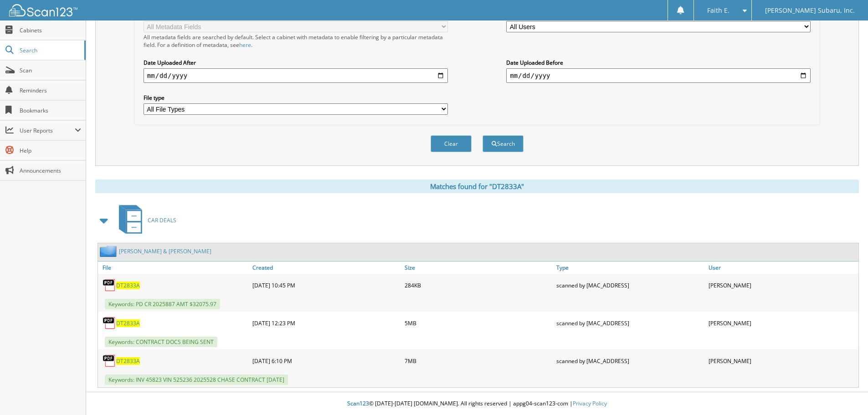 Image resolution: width=868 pixels, height=415 pixels. Describe the element at coordinates (782, 267) in the screenshot. I see `a: User` at that location.